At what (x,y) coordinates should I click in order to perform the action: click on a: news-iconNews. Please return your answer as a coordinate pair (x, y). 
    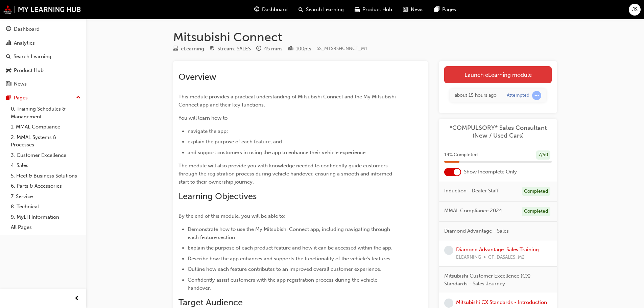
    Looking at the image, I should click on (413, 10).